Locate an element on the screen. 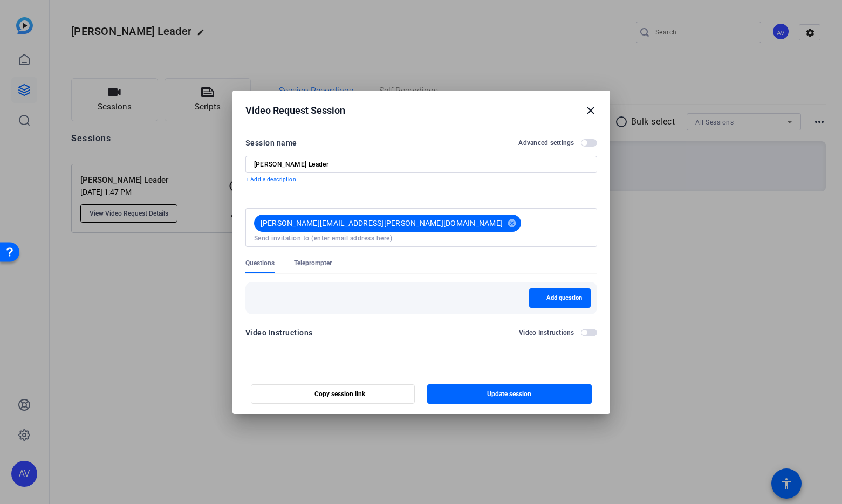  span: Update session is located at coordinates (509, 394).